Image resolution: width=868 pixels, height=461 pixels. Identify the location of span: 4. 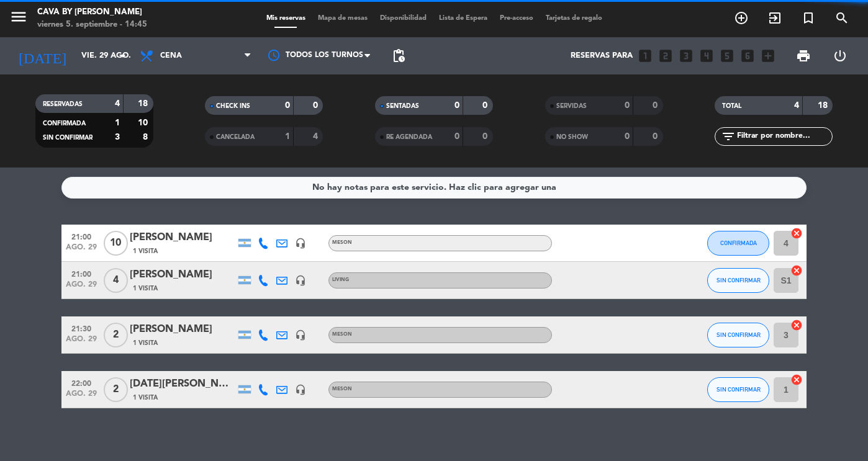
(116, 281).